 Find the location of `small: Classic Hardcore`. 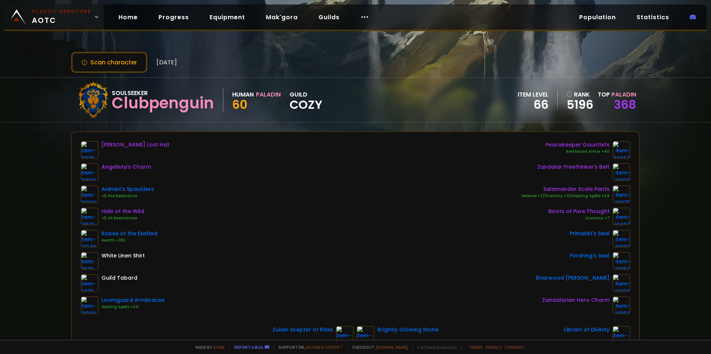

small: Classic Hardcore is located at coordinates (61, 11).